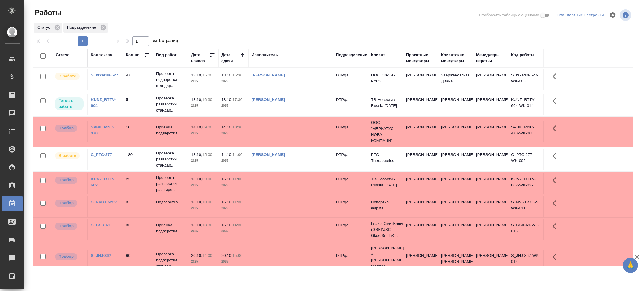 The image size is (644, 291). What do you see at coordinates (170, 159) in the screenshot?
I see `p: Проверка разверстки стандар...` at bounding box center [170, 159].